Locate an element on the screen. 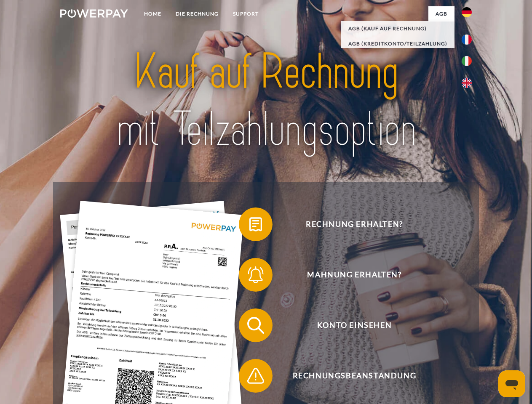  span: Rechnung erhalten? is located at coordinates (354, 224).